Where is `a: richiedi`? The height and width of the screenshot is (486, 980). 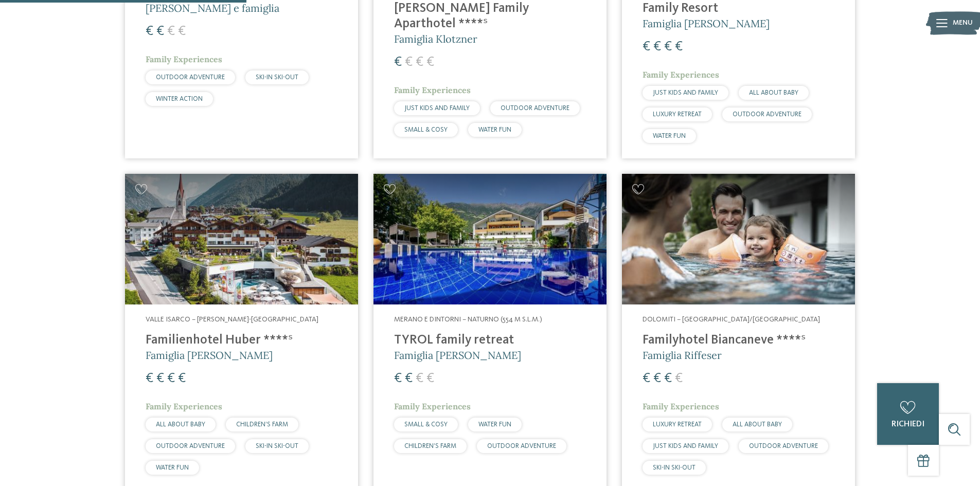
a: richiedi is located at coordinates (908, 414).